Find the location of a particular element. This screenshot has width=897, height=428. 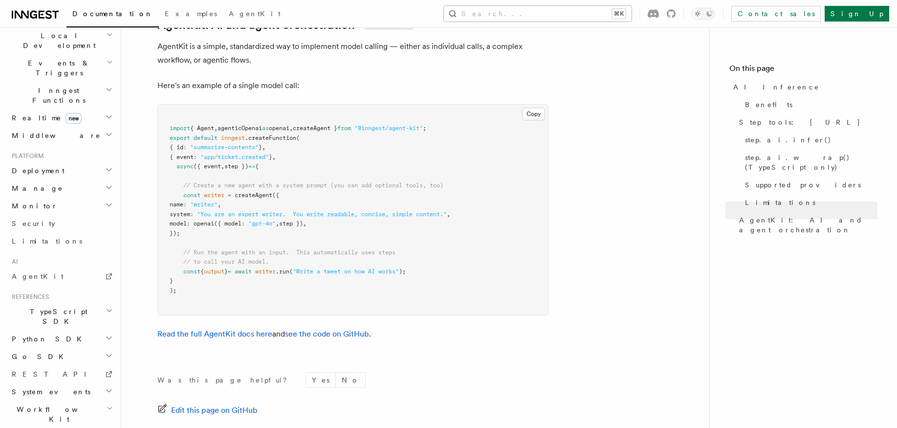

span: Supported providers is located at coordinates (803, 185).